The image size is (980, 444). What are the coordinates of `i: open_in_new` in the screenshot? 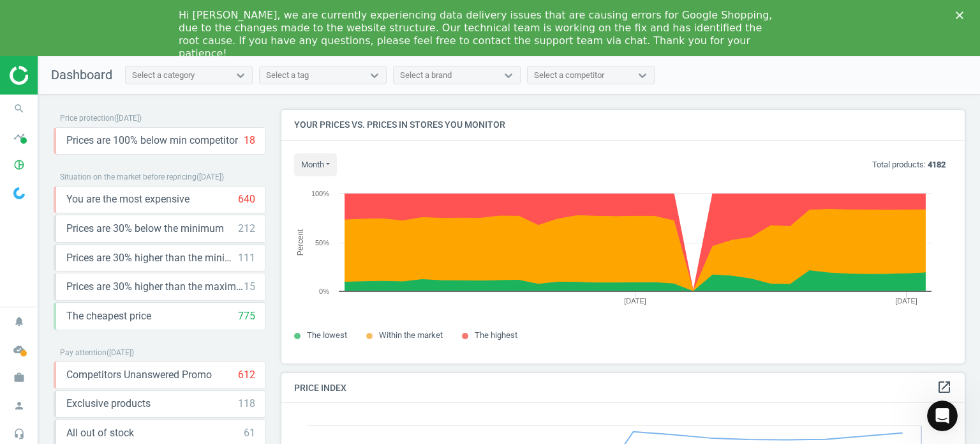 It's located at (944, 387).